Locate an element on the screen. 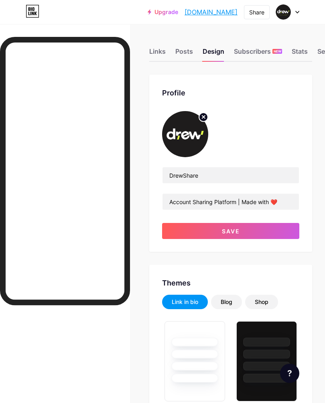 The width and height of the screenshot is (325, 403). div: Links is located at coordinates (157, 54).